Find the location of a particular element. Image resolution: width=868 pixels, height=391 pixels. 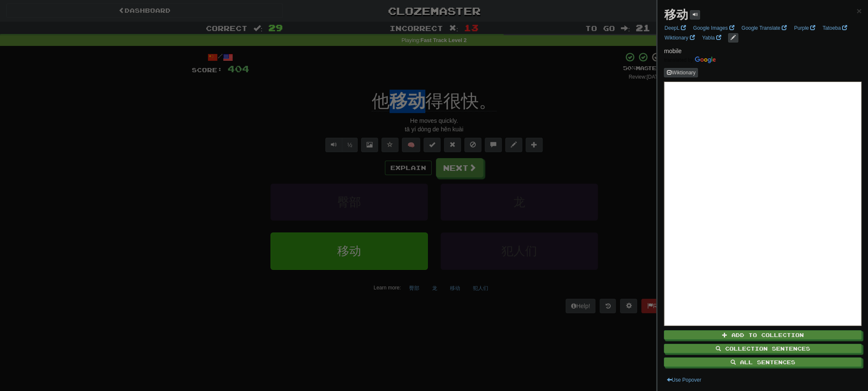

a: Wiktionary is located at coordinates (679, 38).